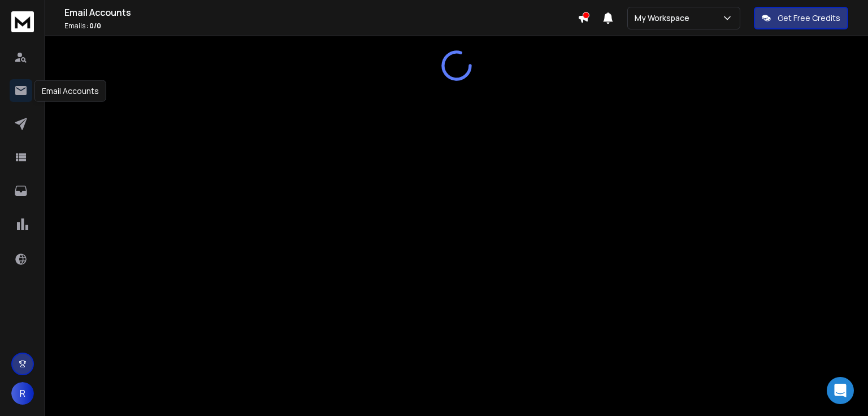 Image resolution: width=868 pixels, height=416 pixels. I want to click on span: R, so click(23, 393).